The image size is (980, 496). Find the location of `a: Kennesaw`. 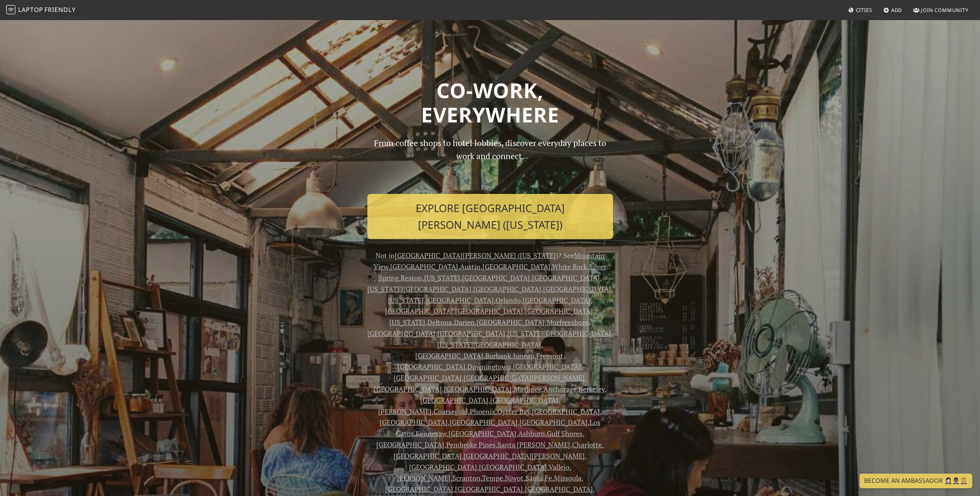

a: Kennesaw is located at coordinates (431, 433).